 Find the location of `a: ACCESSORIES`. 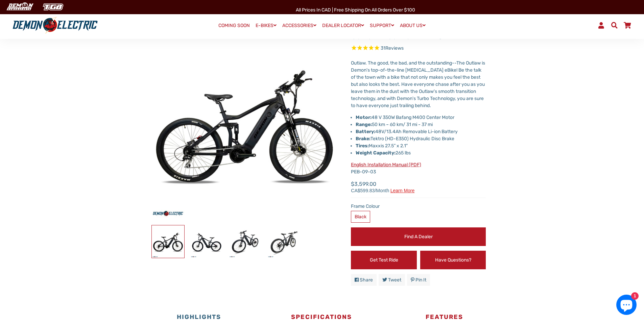

a: ACCESSORIES is located at coordinates (299, 26).